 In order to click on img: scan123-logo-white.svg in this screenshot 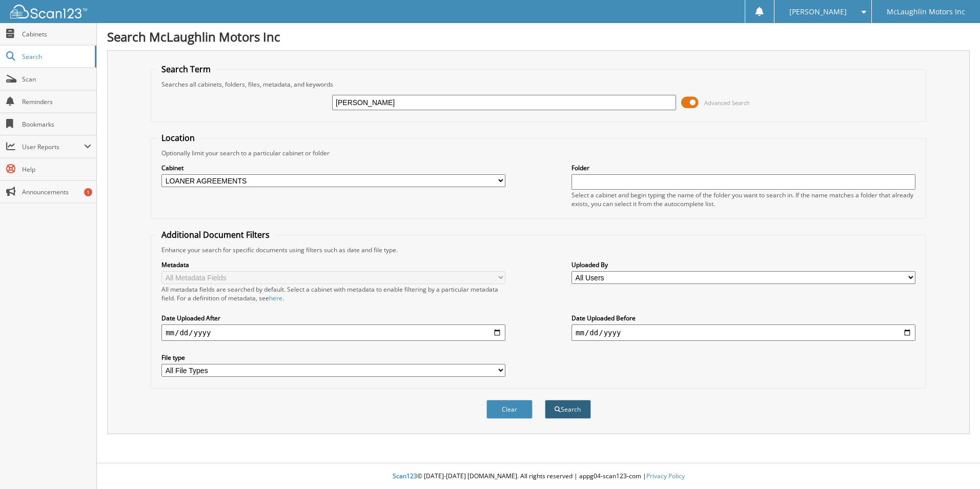, I will do `click(49, 11)`.